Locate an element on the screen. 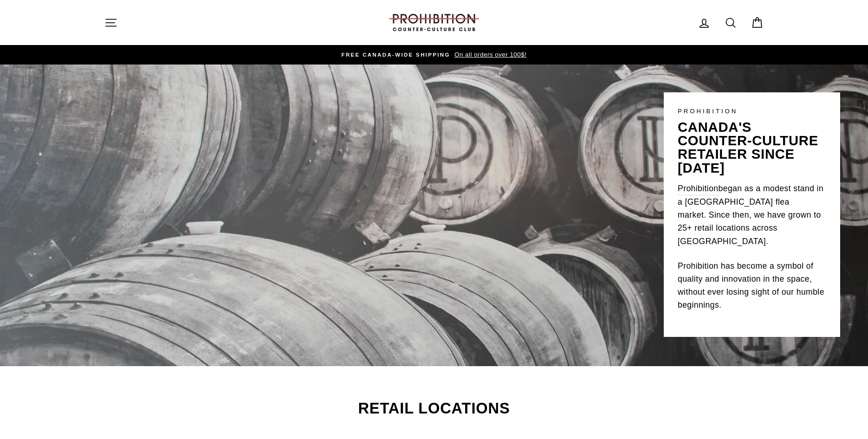  p: PROHIBITION is located at coordinates (752, 111).